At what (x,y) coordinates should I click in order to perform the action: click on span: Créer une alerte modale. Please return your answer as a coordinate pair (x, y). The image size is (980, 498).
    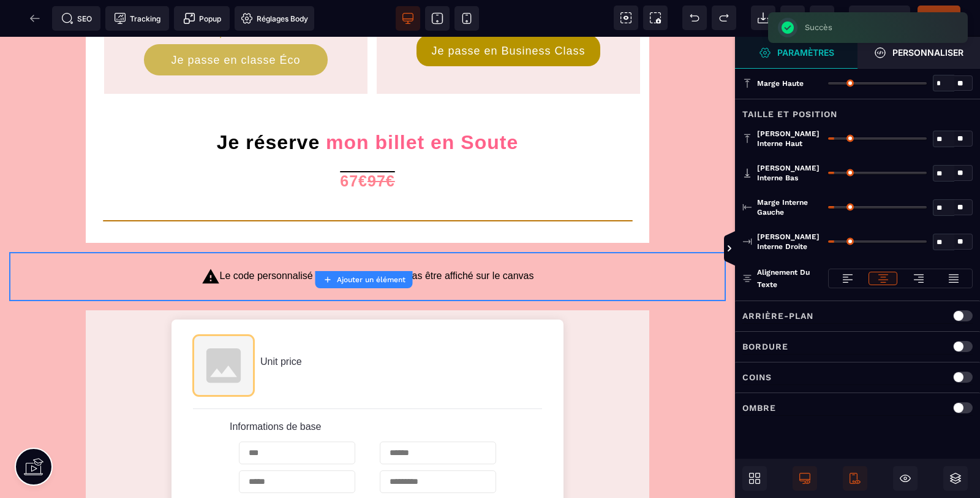
    Looking at the image, I should click on (201, 18).